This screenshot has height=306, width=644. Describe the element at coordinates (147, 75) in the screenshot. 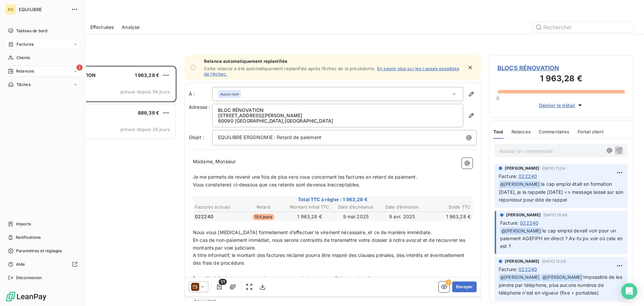

I see `span: 1 963,28 €` at that location.